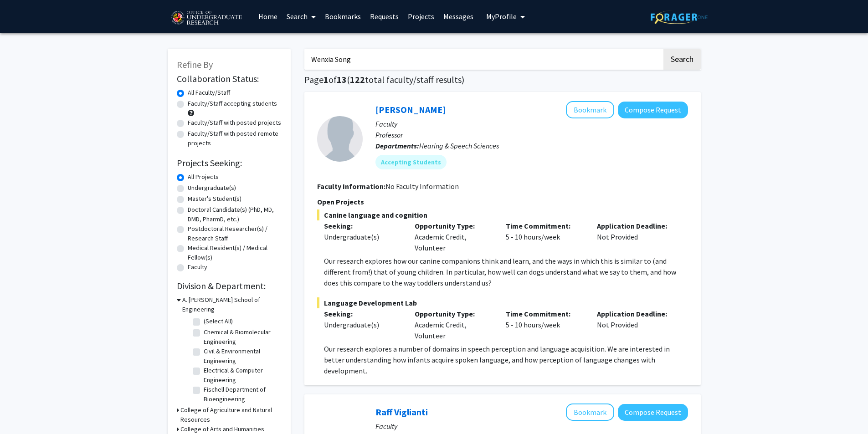 This screenshot has width=868, height=434. I want to click on h2: Collaboration Status:, so click(229, 79).